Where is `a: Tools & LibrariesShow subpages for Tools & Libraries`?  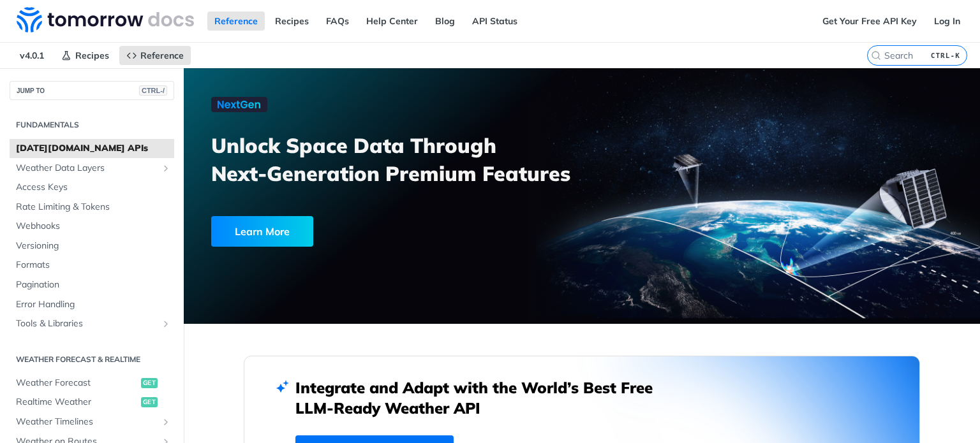 a: Tools & LibrariesShow subpages for Tools & Libraries is located at coordinates (92, 324).